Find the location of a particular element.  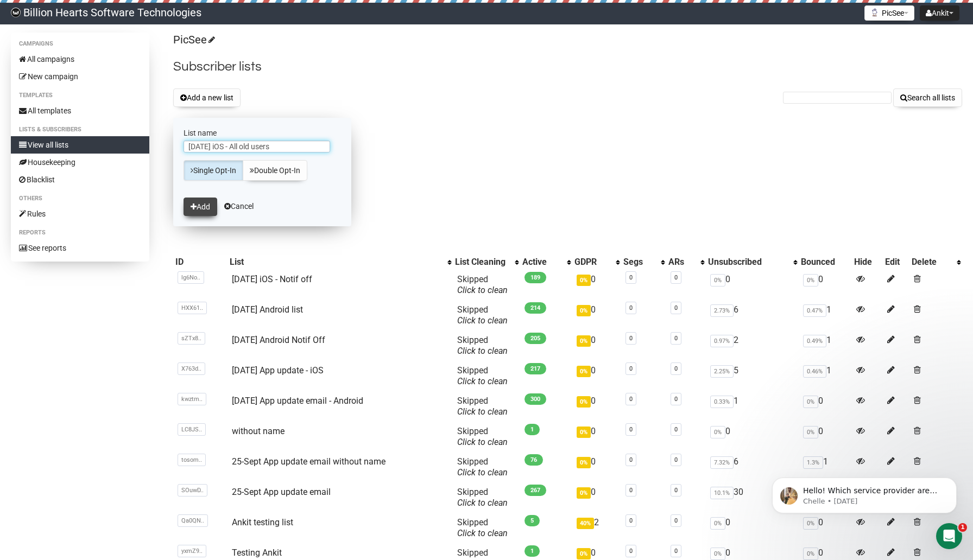

th: Hide: No sort applied, sorting is disabled is located at coordinates (868, 262).